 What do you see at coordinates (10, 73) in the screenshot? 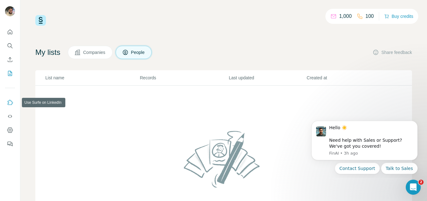
I see `button: My lists` at bounding box center [10, 73].